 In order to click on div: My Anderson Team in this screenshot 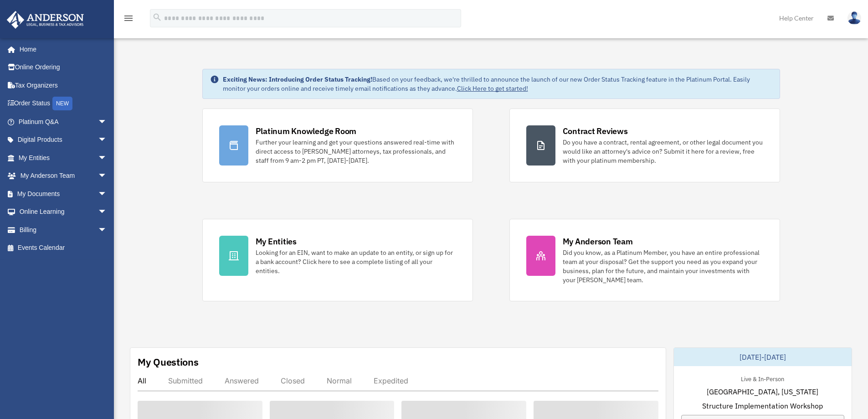, I will do `click(598, 241)`.